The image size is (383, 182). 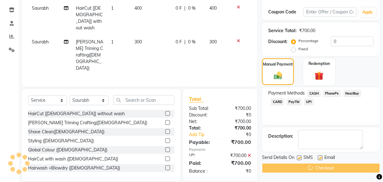 What do you see at coordinates (282, 31) in the screenshot?
I see `div: Service Total:` at bounding box center [282, 31].